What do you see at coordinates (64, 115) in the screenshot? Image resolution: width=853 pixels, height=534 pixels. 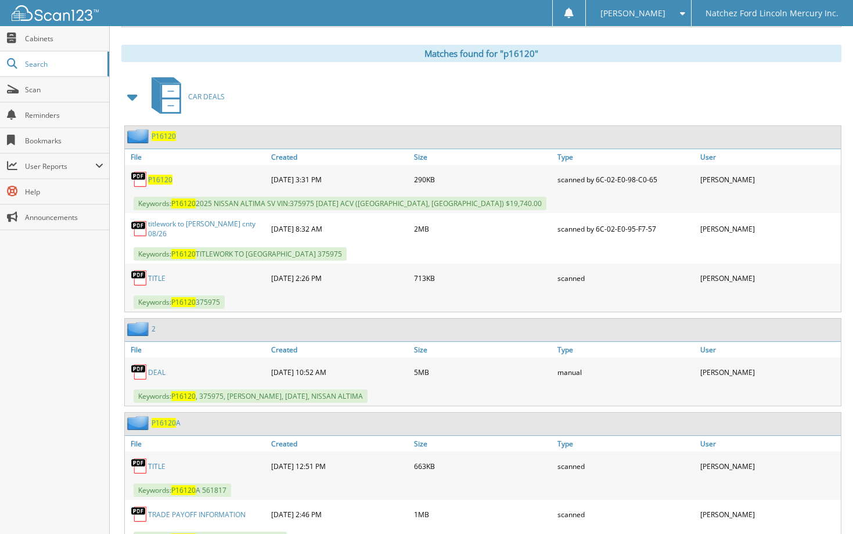 I see `span: Reminders` at bounding box center [64, 115].